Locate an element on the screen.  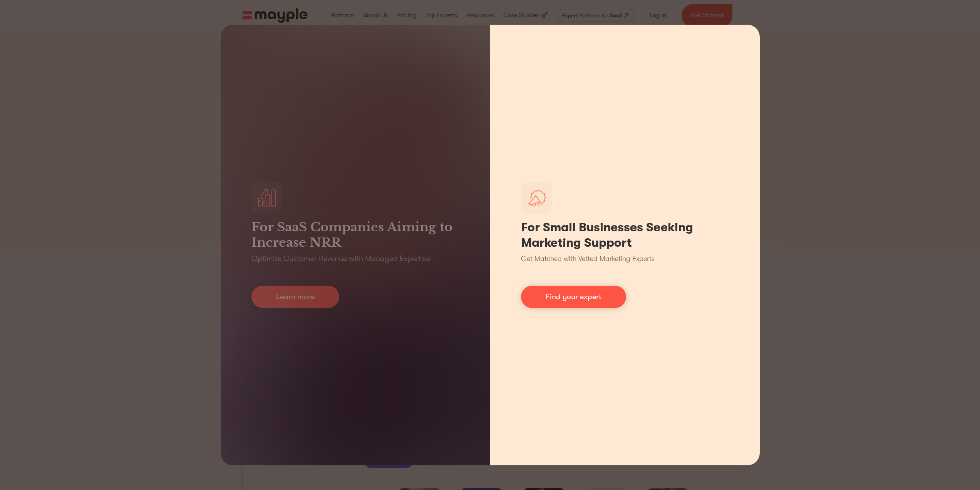
a: Find your expert is located at coordinates (573, 297).